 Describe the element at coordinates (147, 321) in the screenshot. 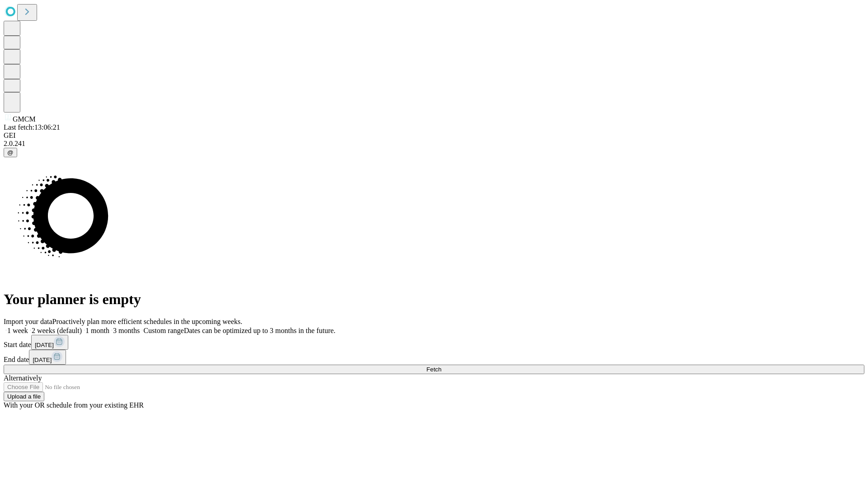

I see `span: Proactively plan more efficient schedules in the upcoming weeks.` at that location.